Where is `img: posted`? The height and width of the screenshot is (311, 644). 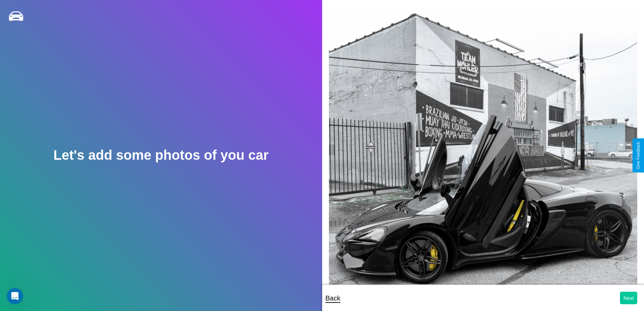
img: posted is located at coordinates (483, 152).